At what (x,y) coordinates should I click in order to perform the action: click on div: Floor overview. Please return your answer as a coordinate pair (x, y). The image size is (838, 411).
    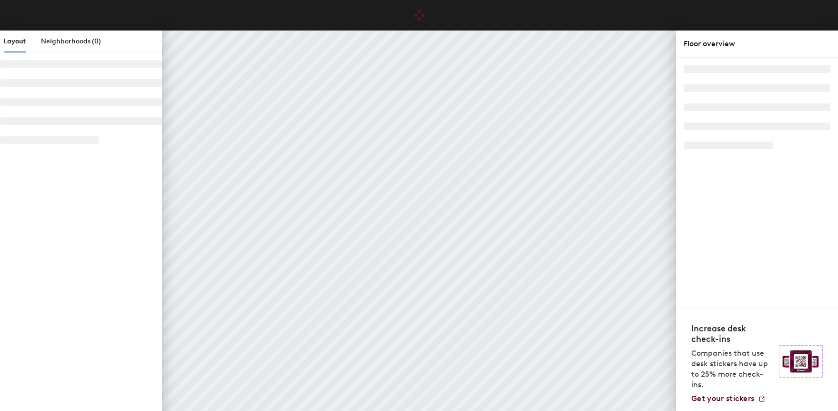
    Looking at the image, I should click on (757, 44).